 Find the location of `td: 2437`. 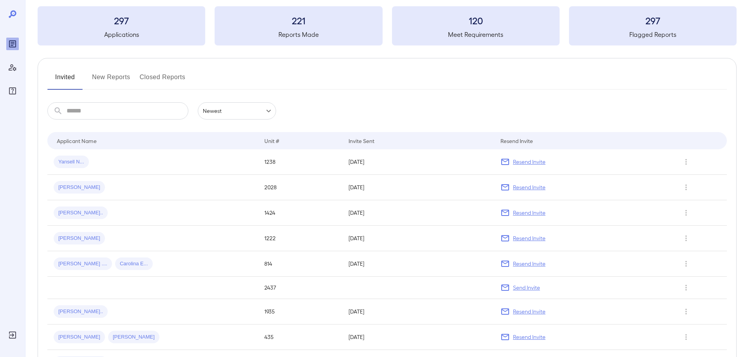

td: 2437 is located at coordinates (300, 287).